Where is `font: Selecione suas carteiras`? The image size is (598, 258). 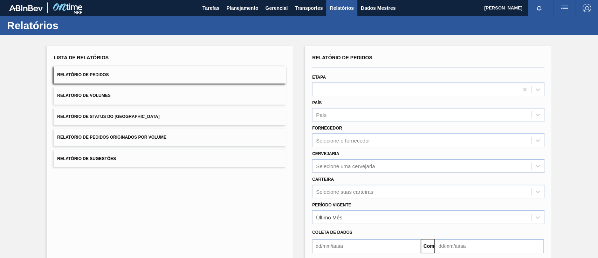
font: Selecione suas carteiras is located at coordinates (344, 191).